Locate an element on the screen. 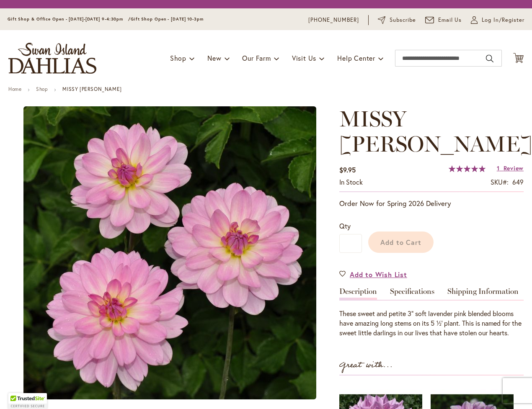 The image size is (532, 409). strong: Great with... is located at coordinates (366, 365).